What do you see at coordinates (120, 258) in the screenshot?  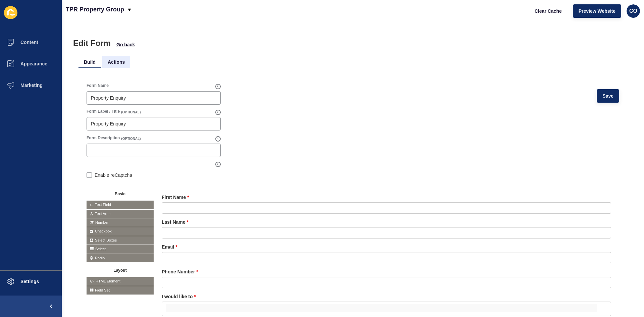 I see `span: Radio` at bounding box center [120, 258].